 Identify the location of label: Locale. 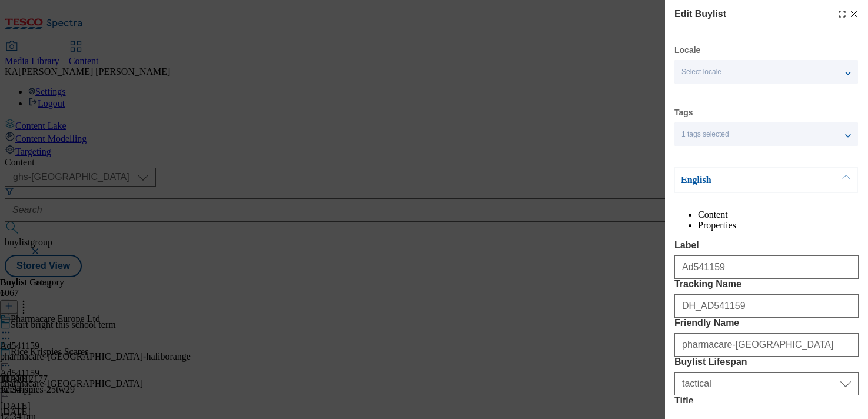
(687, 50).